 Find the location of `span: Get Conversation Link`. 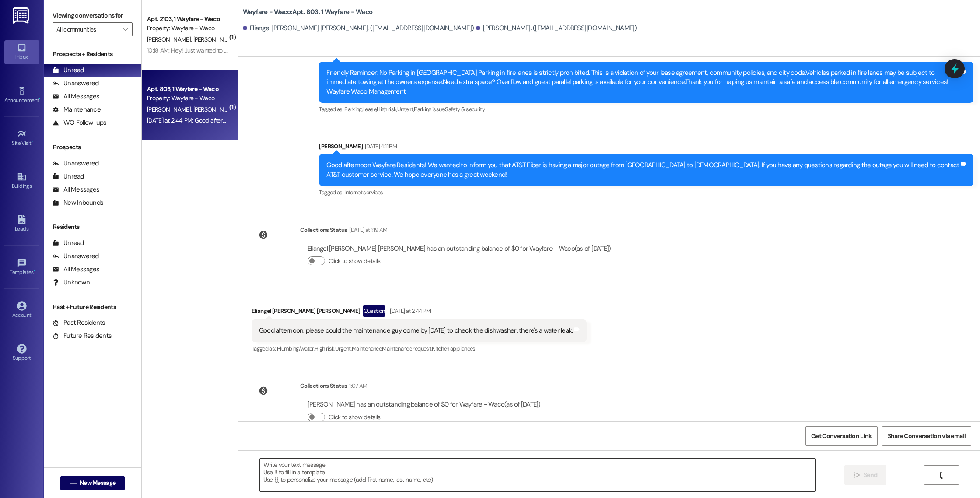

span: Get Conversation Link is located at coordinates (841, 436).